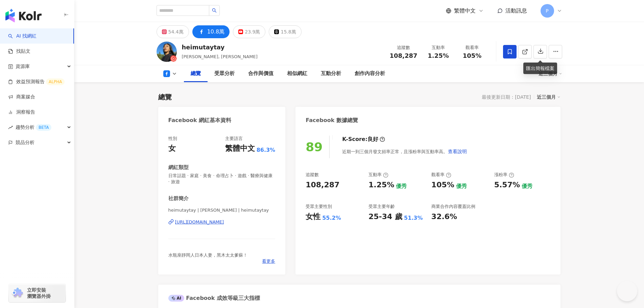  Describe the element at coordinates (10, 127) in the screenshot. I see `span: rise` at that location.